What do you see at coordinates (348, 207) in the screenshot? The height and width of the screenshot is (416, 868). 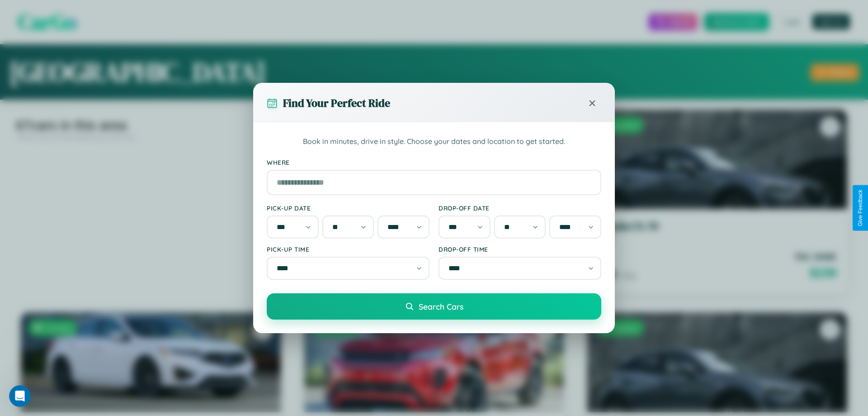 I see `label: Pick-up Date` at bounding box center [348, 207].